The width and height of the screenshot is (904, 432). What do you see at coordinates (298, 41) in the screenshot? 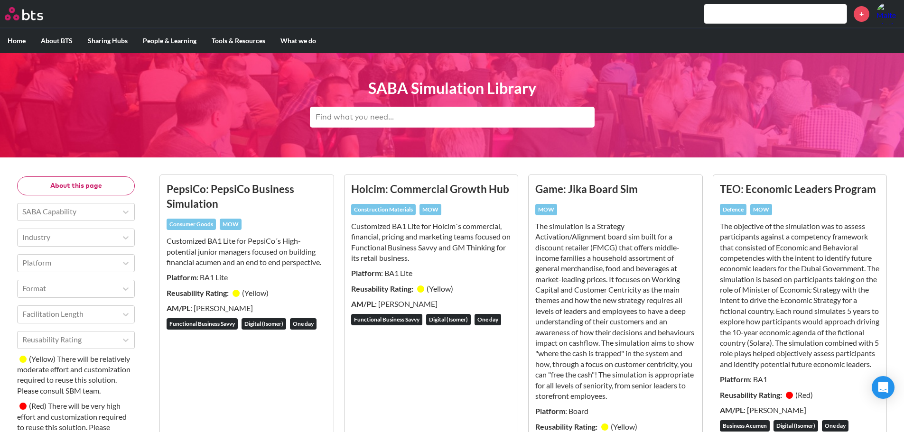
I see `label: What we do` at bounding box center [298, 41].